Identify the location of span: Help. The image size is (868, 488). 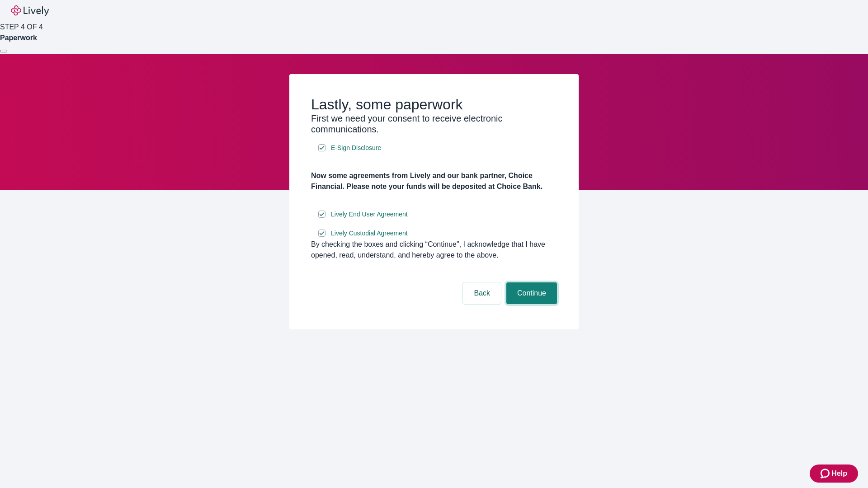
(839, 474).